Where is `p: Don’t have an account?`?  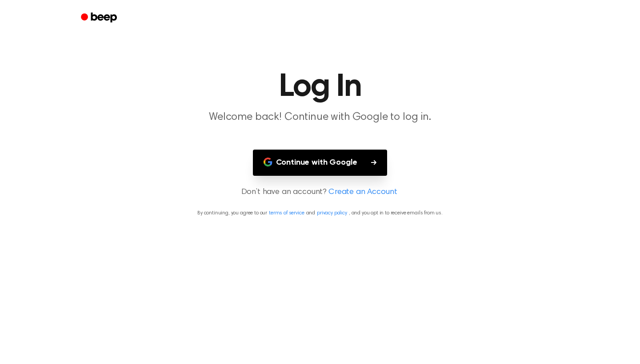
p: Don’t have an account? is located at coordinates (320, 193).